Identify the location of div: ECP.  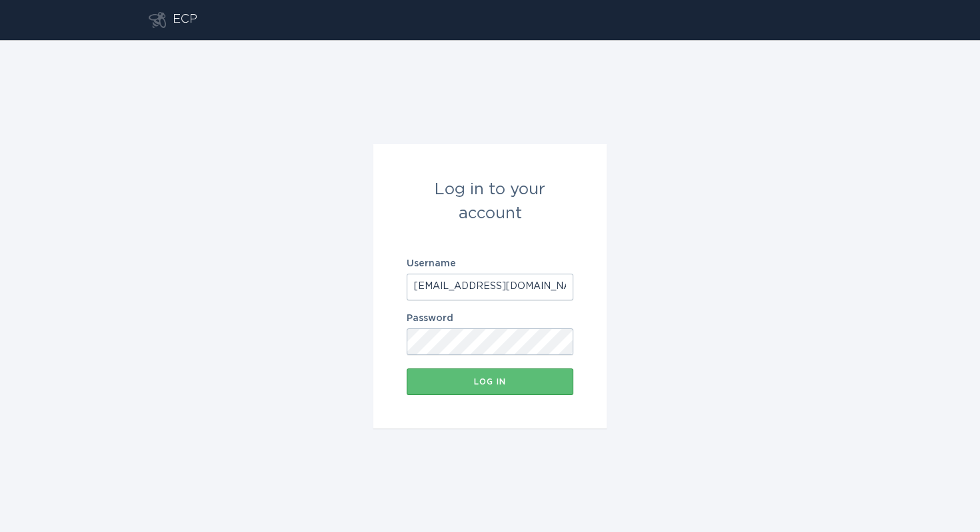
(185, 20).